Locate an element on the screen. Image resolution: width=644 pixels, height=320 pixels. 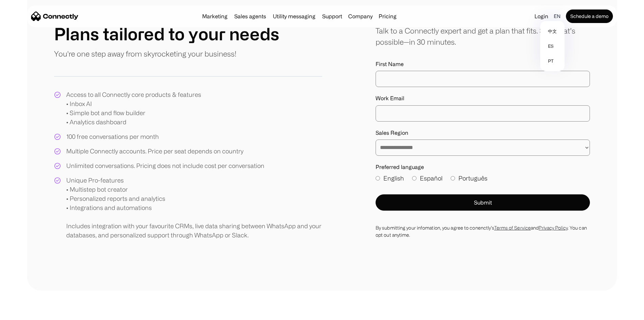
input: Español is located at coordinates (414, 178).